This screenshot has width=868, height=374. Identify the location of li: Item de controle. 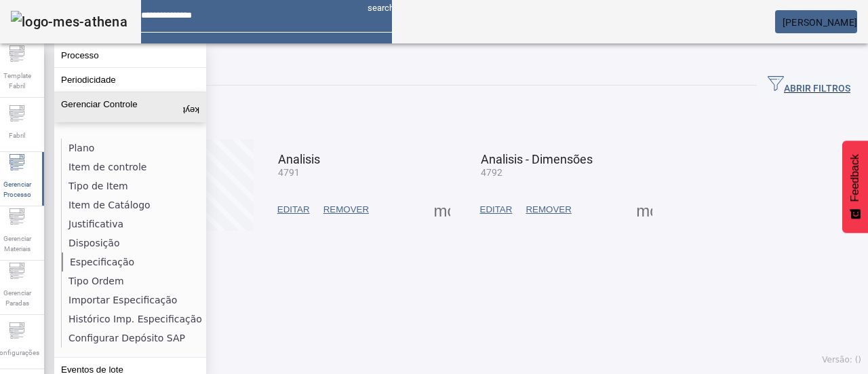
(134, 167).